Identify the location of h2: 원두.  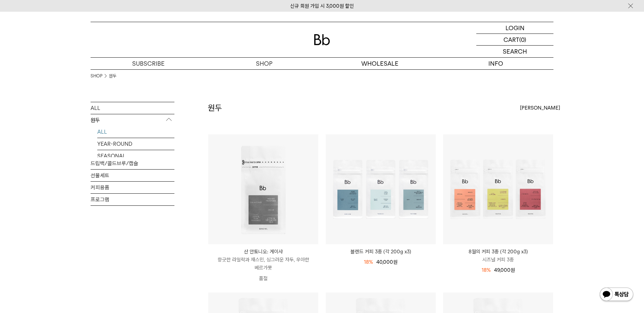
(215, 108).